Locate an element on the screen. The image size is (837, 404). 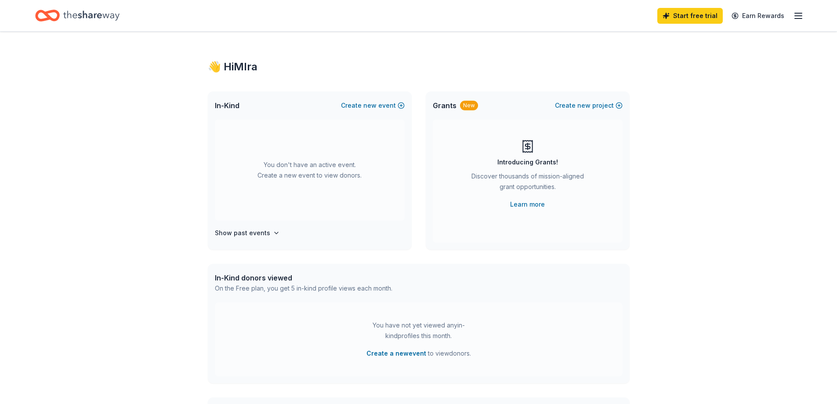
button: Create a newevent is located at coordinates (396, 353).